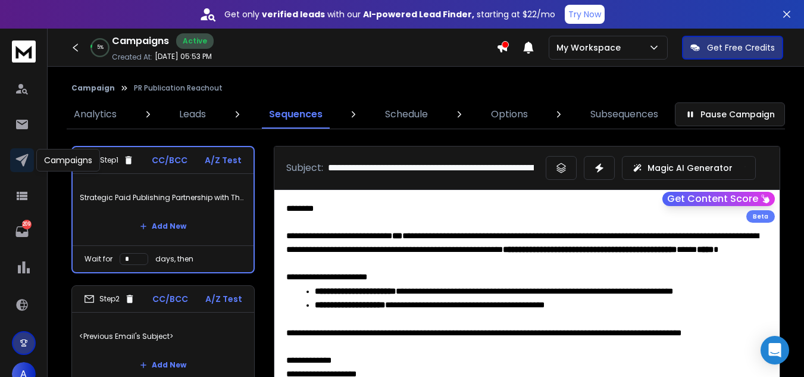 The width and height of the screenshot is (804, 377). I want to click on a: 209, so click(22, 231).